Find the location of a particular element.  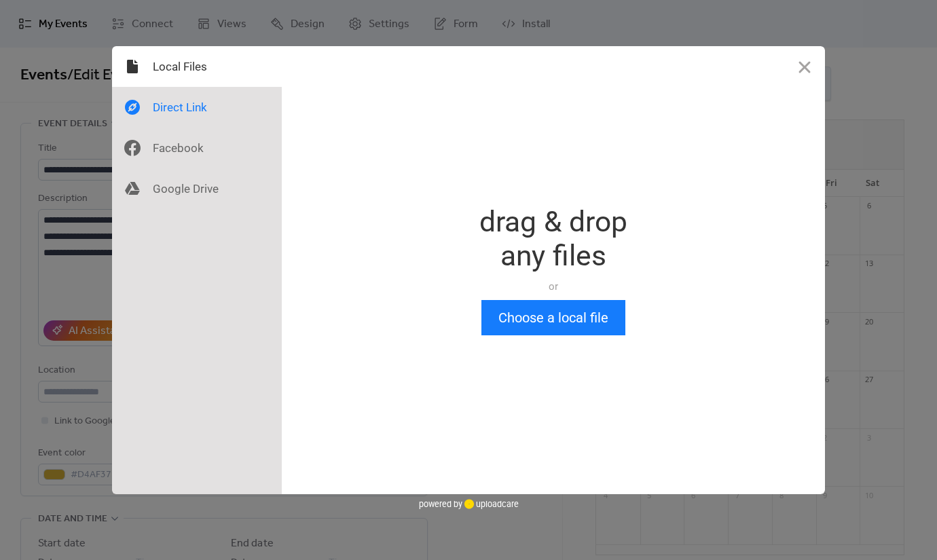

div: or is located at coordinates (554, 286).